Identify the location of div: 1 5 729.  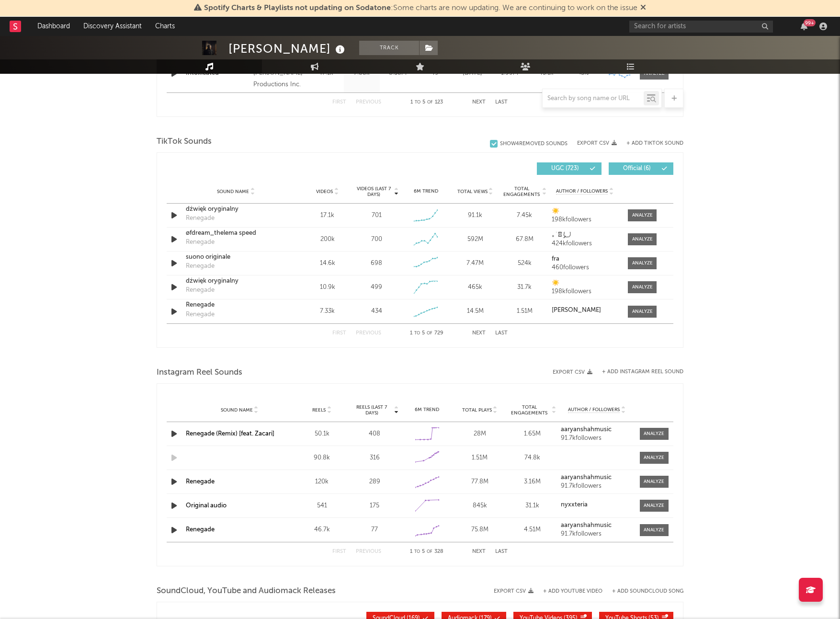
(427, 333).